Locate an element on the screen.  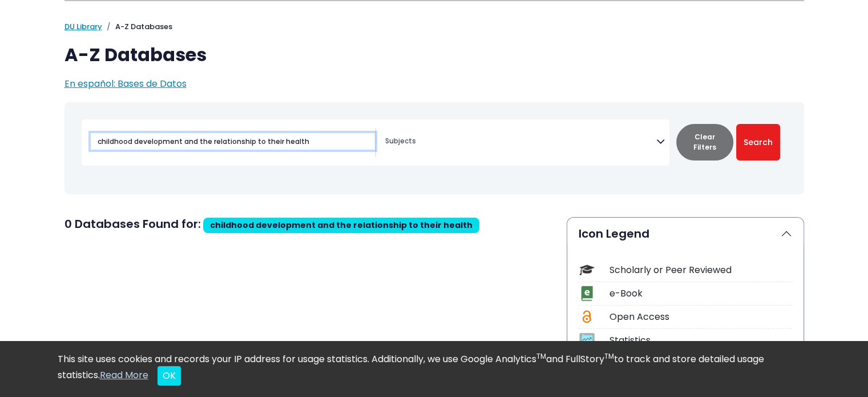
img: Icon Statistics is located at coordinates (587, 340).